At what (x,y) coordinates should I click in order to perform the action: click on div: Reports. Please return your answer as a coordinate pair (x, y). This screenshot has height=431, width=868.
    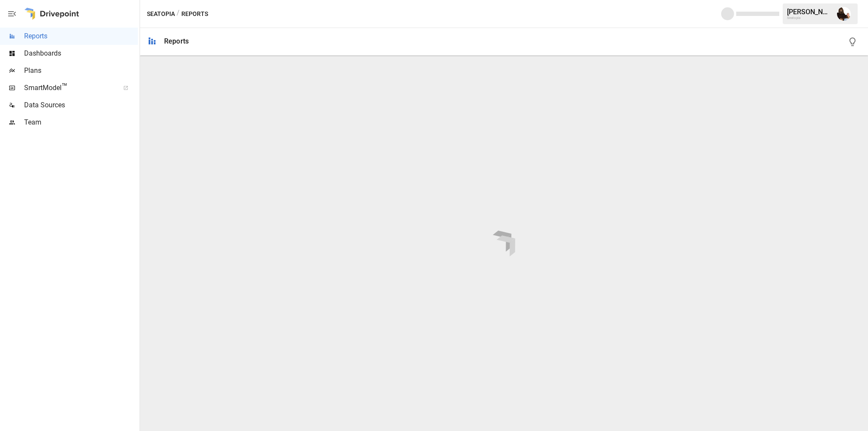
    Looking at the image, I should click on (176, 41).